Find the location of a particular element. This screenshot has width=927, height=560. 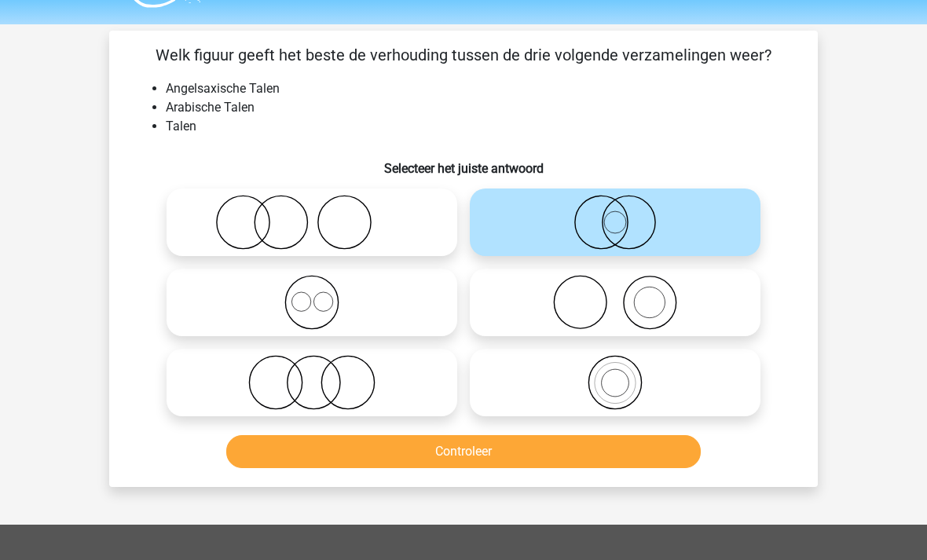

button: Controleer is located at coordinates (463, 453).